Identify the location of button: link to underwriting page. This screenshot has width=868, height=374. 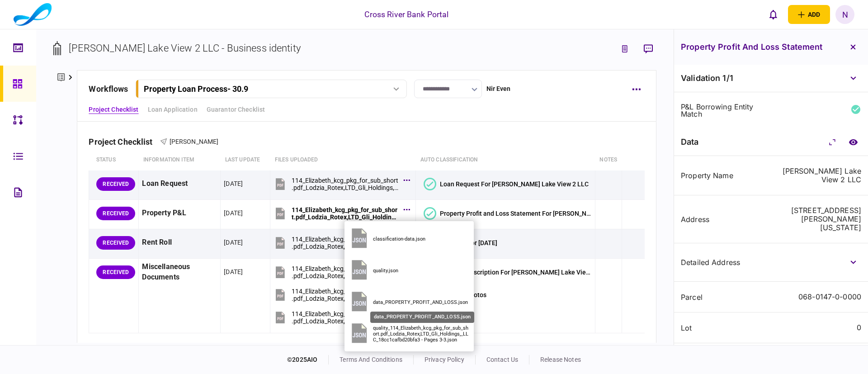
(624, 49).